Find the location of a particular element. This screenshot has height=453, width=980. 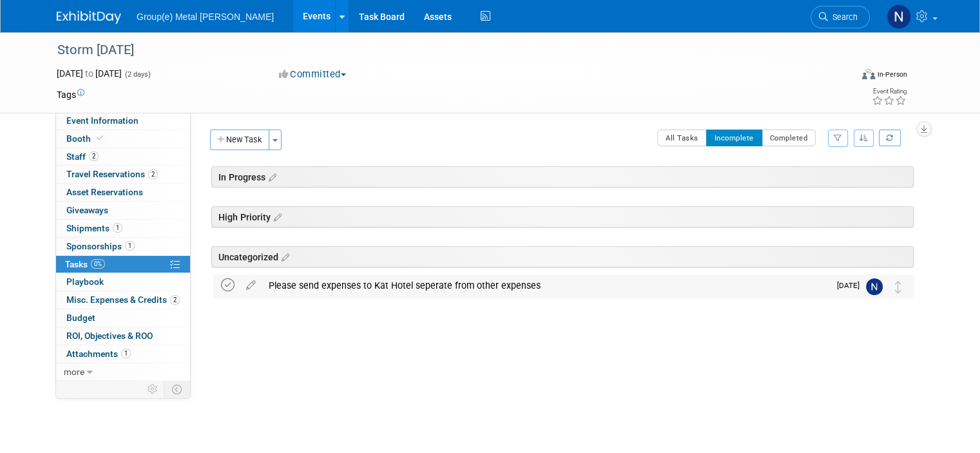

a: Booth is located at coordinates (123, 138).